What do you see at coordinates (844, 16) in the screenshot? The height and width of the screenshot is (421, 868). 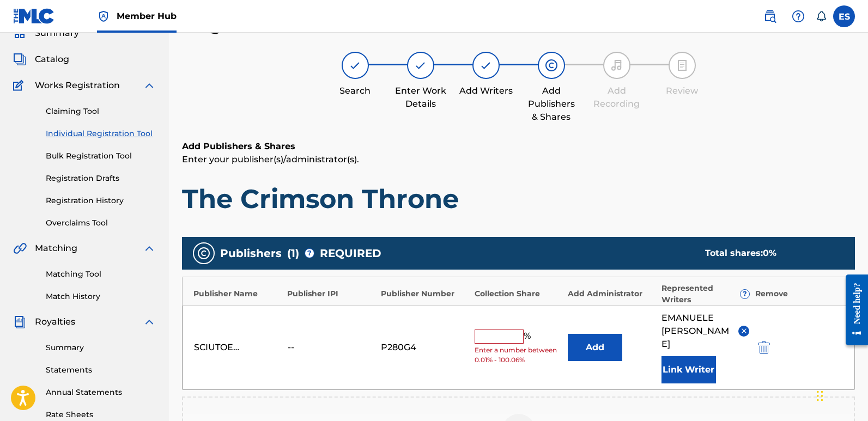 I see `div: User Menu` at bounding box center [844, 16].